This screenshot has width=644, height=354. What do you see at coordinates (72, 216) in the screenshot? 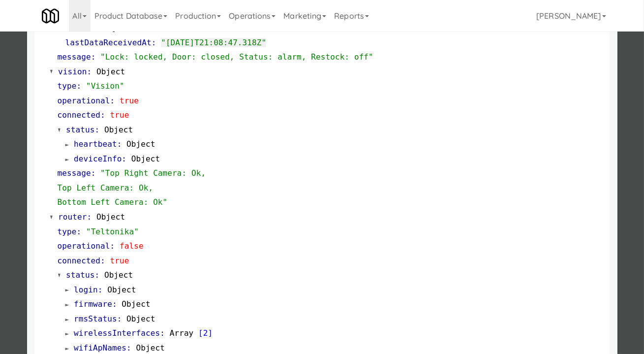
I see `span: router` at bounding box center [72, 216].